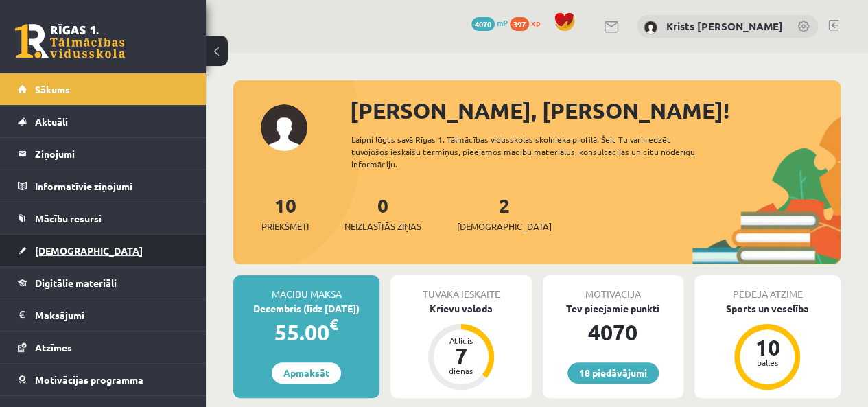 This screenshot has width=868, height=407. What do you see at coordinates (520, 24) in the screenshot?
I see `span: 397` at bounding box center [520, 24].